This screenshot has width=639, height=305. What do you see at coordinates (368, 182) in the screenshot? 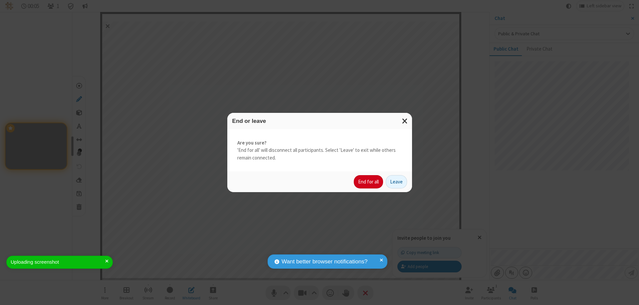
I see `button: End for all` at bounding box center [368, 182].